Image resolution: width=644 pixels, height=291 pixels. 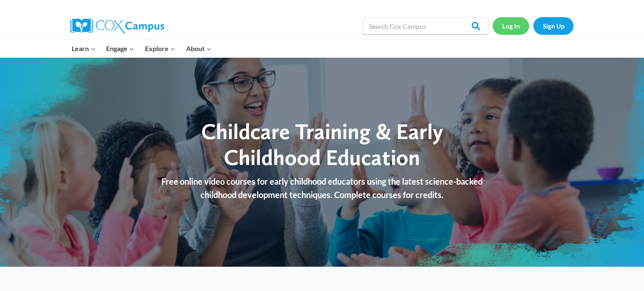 What do you see at coordinates (322, 188) in the screenshot?
I see `p: Free online video courses for early childhood educators using the latest science-backed childhood...` at bounding box center [322, 188].